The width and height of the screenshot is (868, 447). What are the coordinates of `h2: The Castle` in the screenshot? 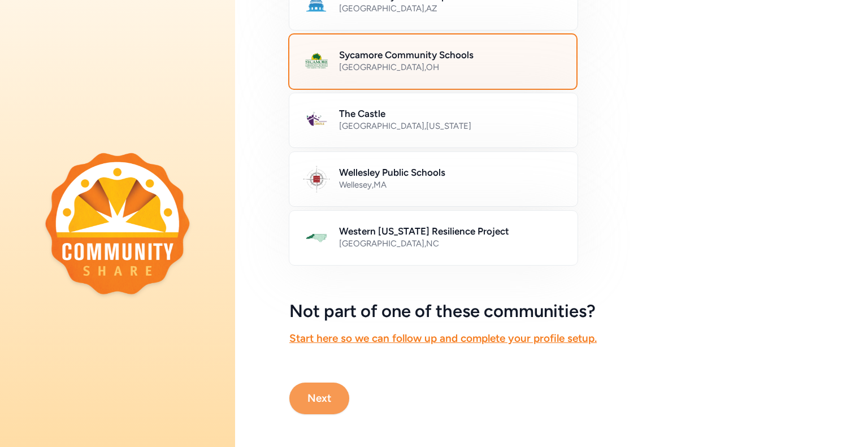 It's located at (452, 114).